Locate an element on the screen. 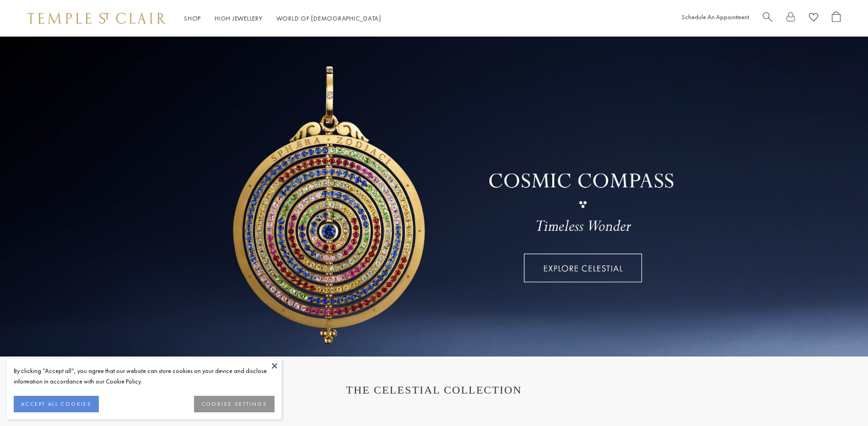  a: View Wishlist is located at coordinates (813, 18).